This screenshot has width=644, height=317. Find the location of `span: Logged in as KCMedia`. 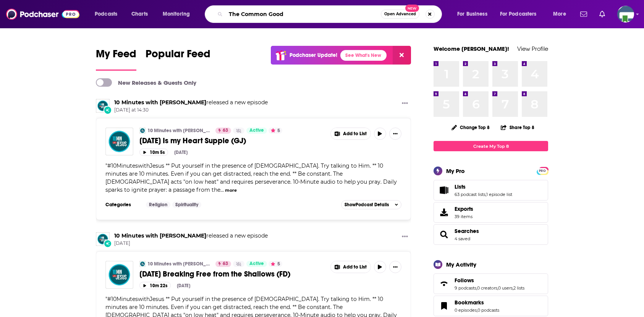

span: Logged in as KCMedia is located at coordinates (626, 14).